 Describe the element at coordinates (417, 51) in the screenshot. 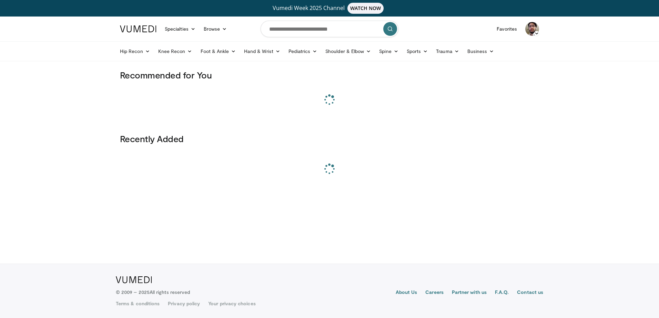

I see `a: Sports` at that location.